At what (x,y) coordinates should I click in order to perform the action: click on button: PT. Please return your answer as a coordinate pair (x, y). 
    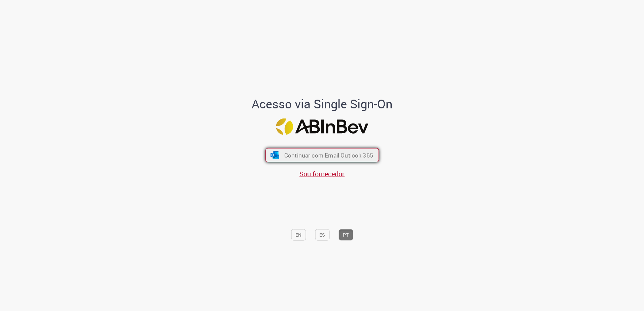
    Looking at the image, I should click on (345, 235).